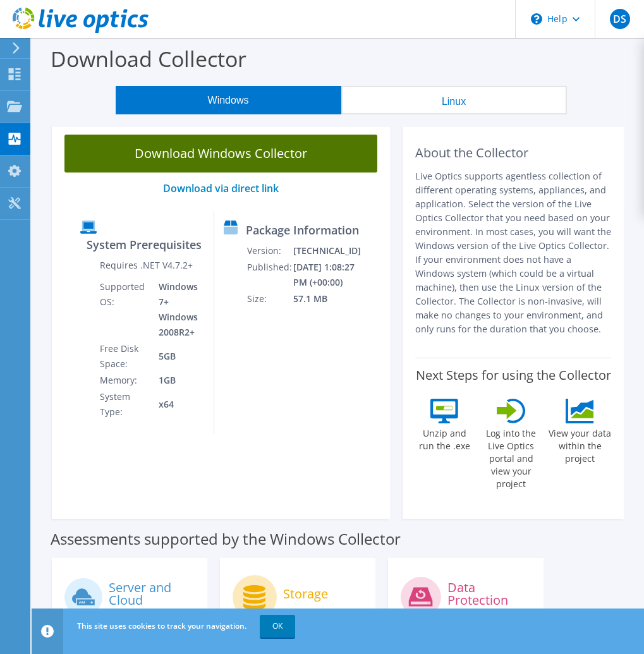  What do you see at coordinates (176, 380) in the screenshot?
I see `td: 1GB` at bounding box center [176, 380].